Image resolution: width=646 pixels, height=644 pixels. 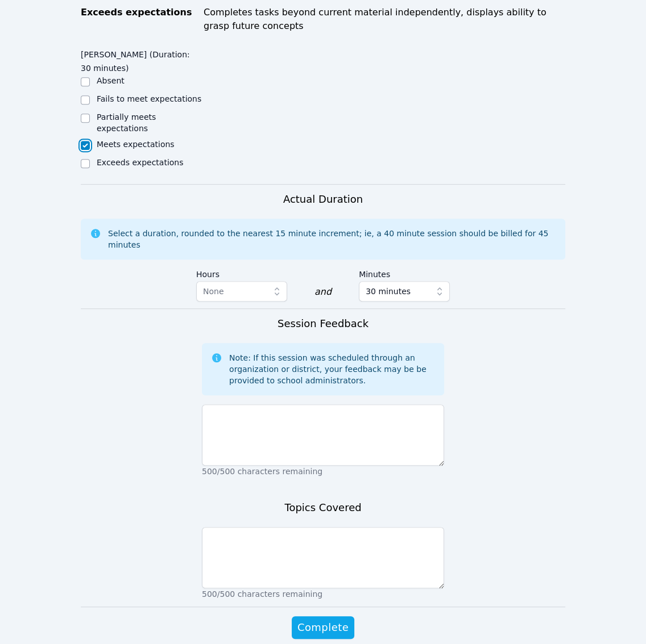 I want to click on label: Meets expectations, so click(x=136, y=144).